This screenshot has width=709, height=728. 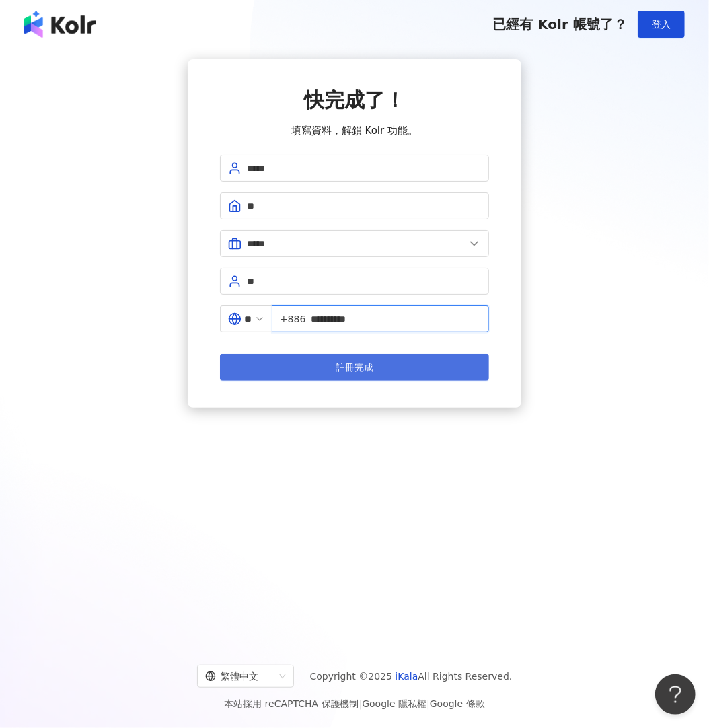 What do you see at coordinates (394, 704) in the screenshot?
I see `a: Google 隱私權` at bounding box center [394, 704].